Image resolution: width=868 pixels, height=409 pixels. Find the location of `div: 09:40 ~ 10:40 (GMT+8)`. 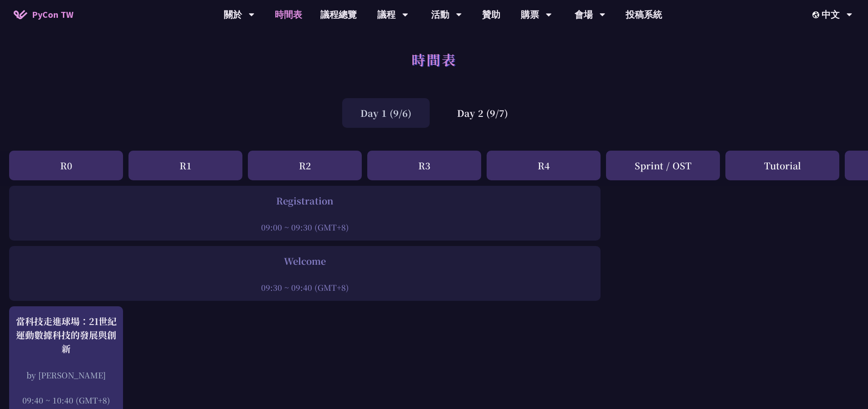

div: 09:40 ~ 10:40 (GMT+8) is located at coordinates (66, 399).